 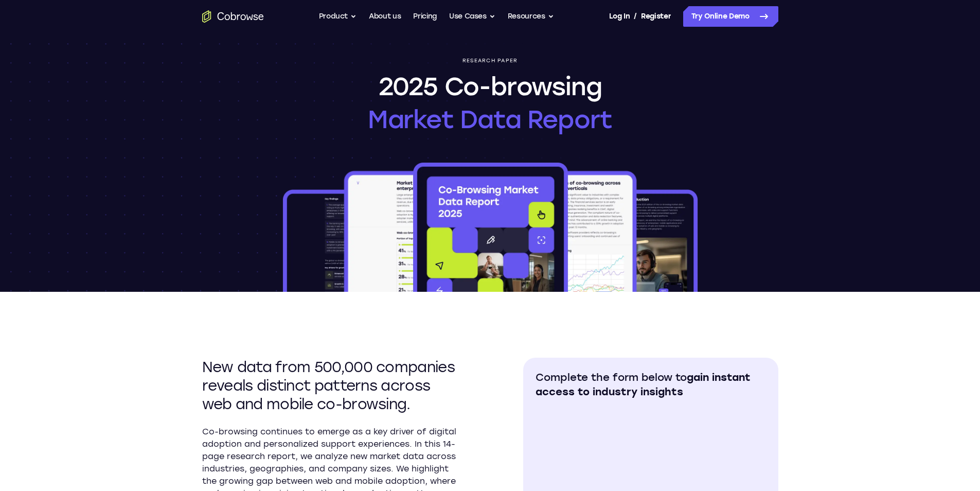 What do you see at coordinates (338, 17) in the screenshot?
I see `button: Product` at bounding box center [338, 17].